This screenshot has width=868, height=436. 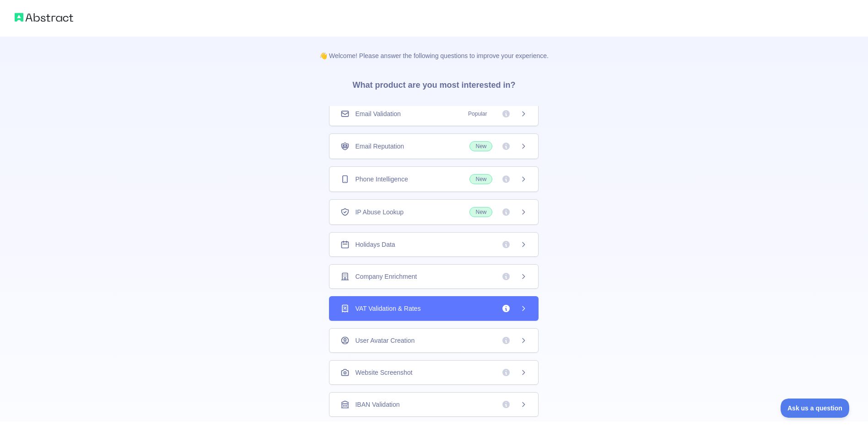 I want to click on span: Popular, so click(x=477, y=114).